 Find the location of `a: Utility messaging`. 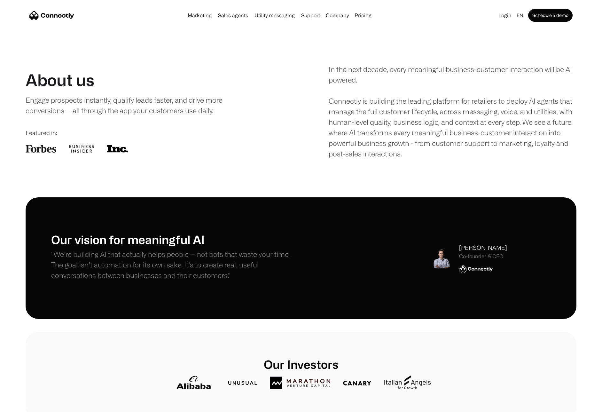

a: Utility messaging is located at coordinates (274, 15).